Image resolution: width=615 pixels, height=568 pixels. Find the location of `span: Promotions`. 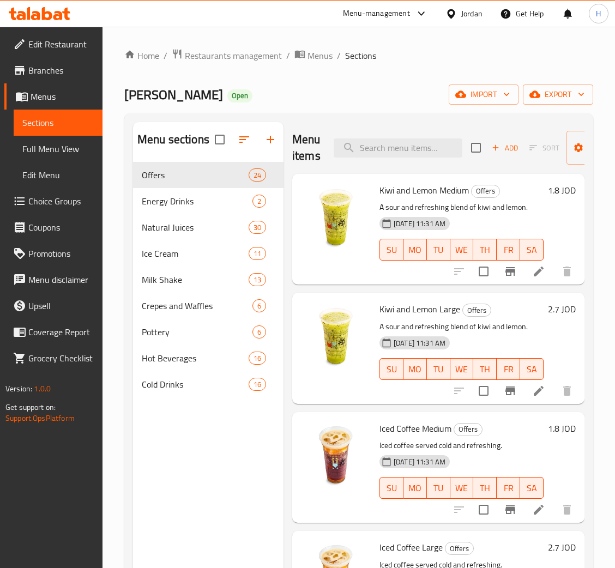

span: Promotions is located at coordinates (61, 253).